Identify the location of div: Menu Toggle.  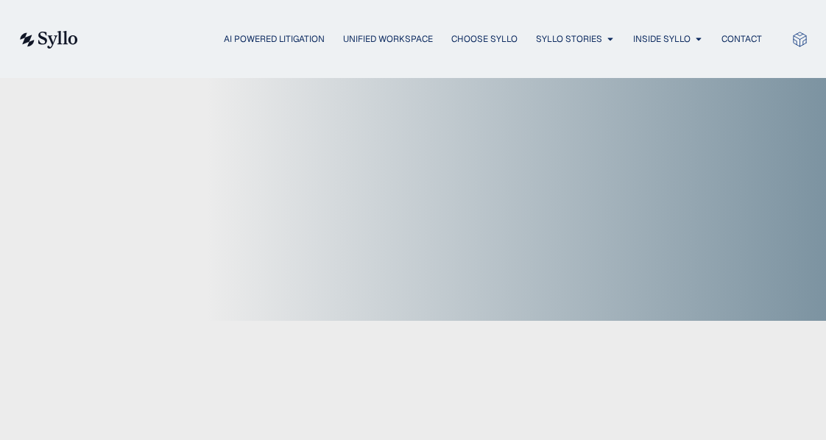
(434, 39).